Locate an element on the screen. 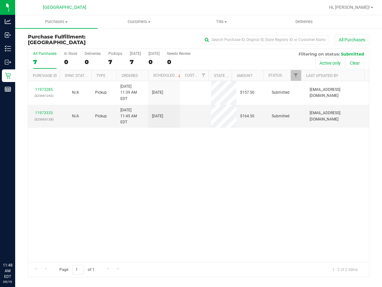  input: Search Purchase ID, Original ID, State Registry ID or Customer Name... is located at coordinates (265, 40).